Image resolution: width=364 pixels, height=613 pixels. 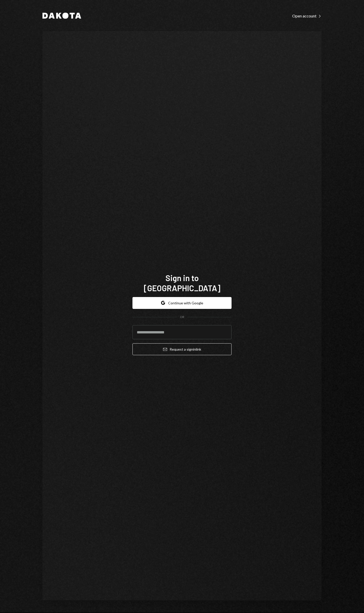 I want to click on button: Continue with Google, so click(x=182, y=303).